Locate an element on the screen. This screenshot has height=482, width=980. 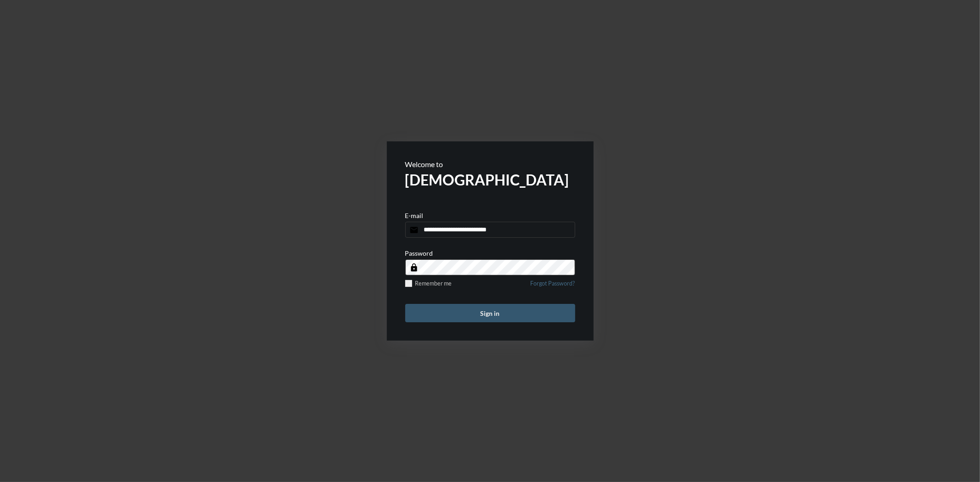
a: Forgot Password? is located at coordinates (553, 286).